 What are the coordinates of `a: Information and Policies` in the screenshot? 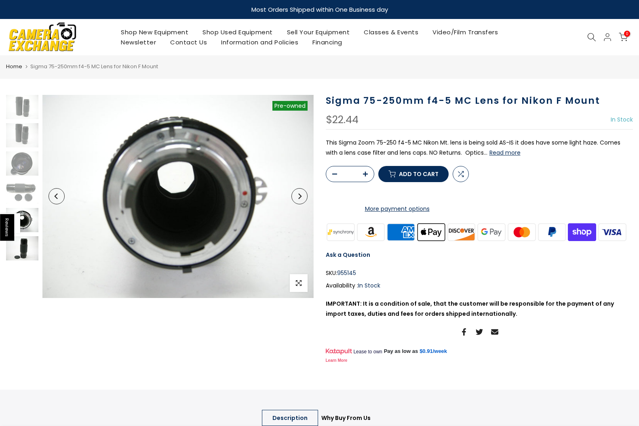 It's located at (260, 42).